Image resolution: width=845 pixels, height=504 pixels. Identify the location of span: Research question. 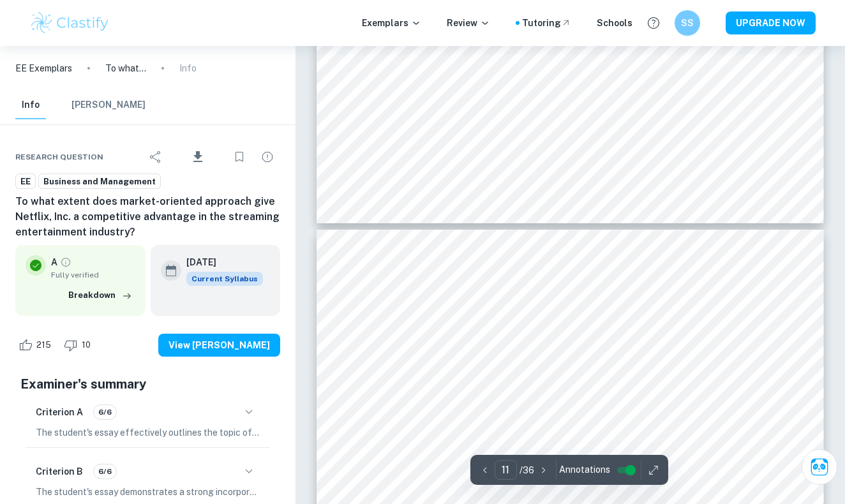
(59, 157).